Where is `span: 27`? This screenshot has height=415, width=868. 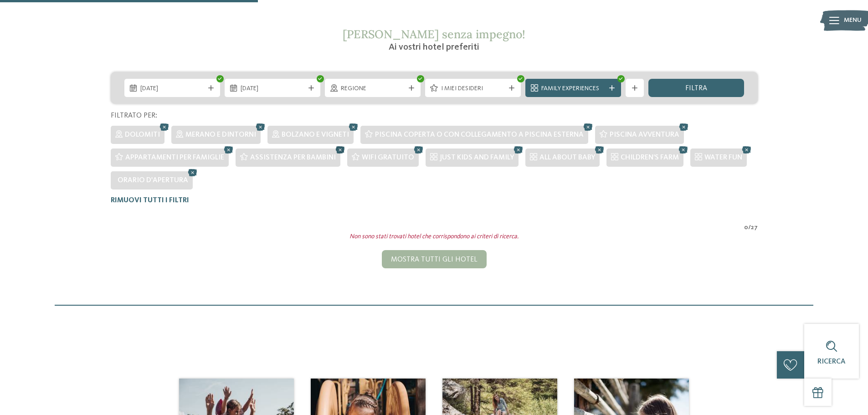 span: 27 is located at coordinates (754, 228).